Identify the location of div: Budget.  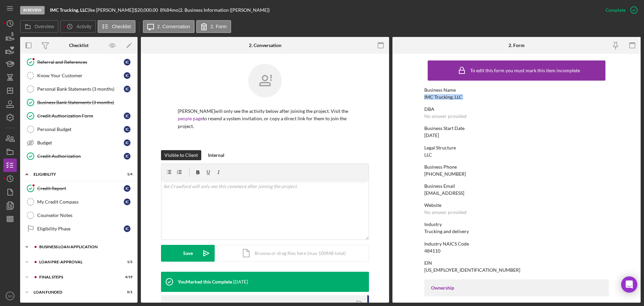
(81, 143).